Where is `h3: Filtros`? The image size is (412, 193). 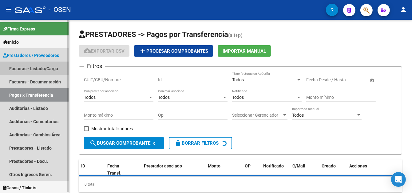
h3: Filtros is located at coordinates (94, 66).